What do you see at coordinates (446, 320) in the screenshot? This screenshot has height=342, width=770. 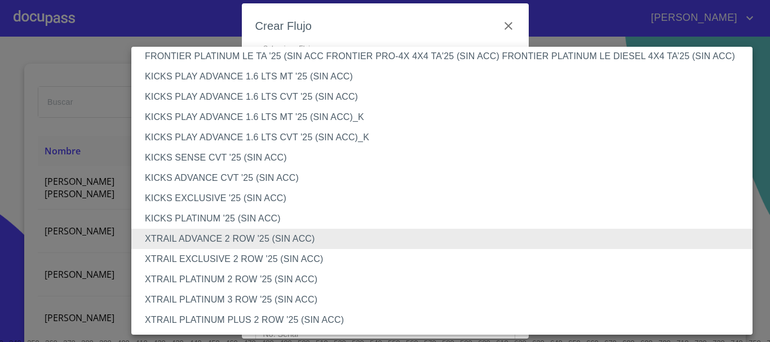 I see `li: XTRAIL PLATINUM PLUS 2 ROW '25 (SIN ACC)` at bounding box center [446, 320].